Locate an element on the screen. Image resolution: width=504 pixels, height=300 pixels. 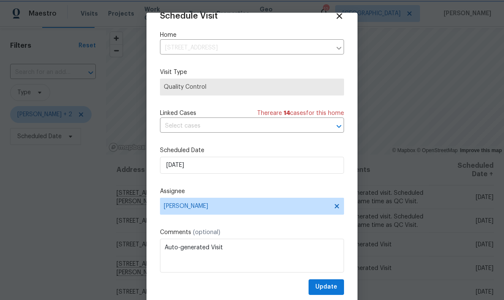
label: Visit Type is located at coordinates (252, 72).